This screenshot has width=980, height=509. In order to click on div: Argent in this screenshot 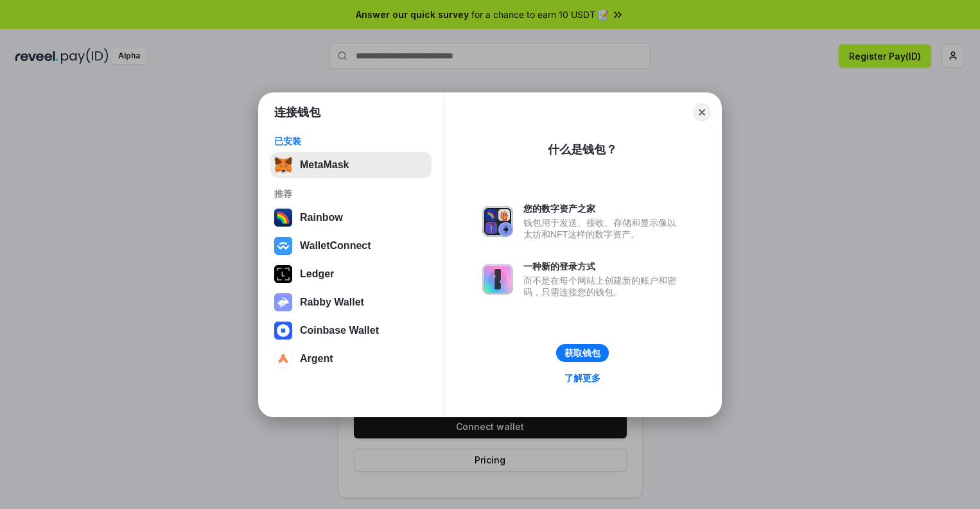, I will do `click(316, 359)`.